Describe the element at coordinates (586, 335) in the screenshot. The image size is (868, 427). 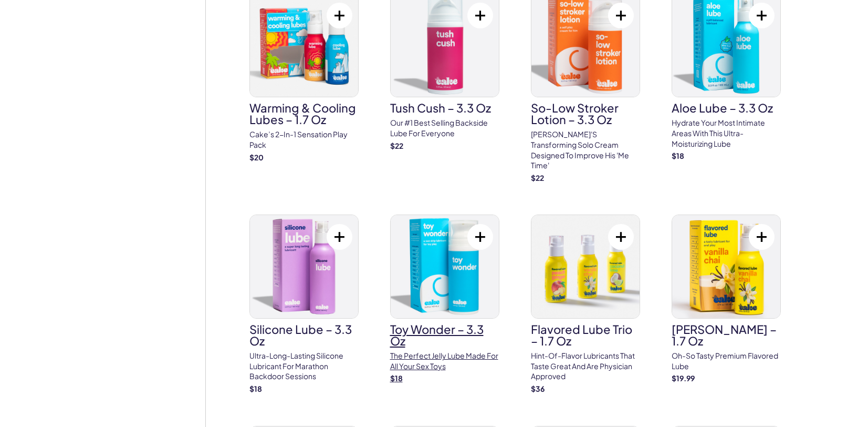
I see `h3: Flavored Lube Trio – 1.7 oz` at that location.